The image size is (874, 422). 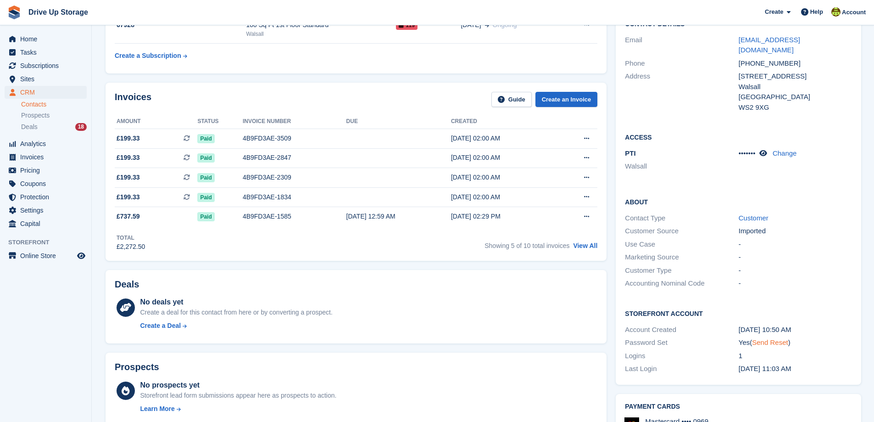 What do you see at coordinates (795, 231) in the screenshot?
I see `div: Imported` at bounding box center [795, 231].